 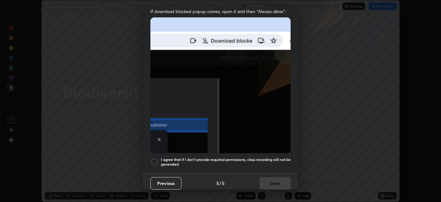 I want to click on img: downloads-permission-blocked.gif, so click(x=220, y=85).